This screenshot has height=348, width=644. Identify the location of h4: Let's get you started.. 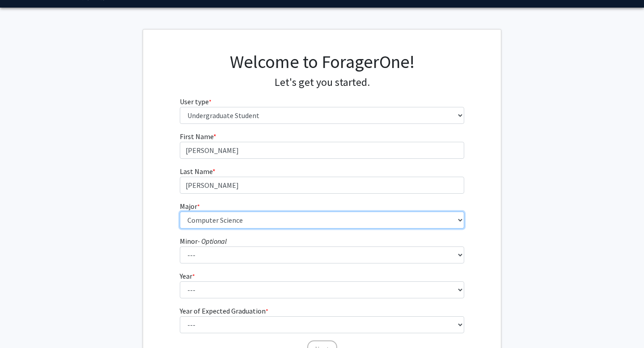
(322, 82).